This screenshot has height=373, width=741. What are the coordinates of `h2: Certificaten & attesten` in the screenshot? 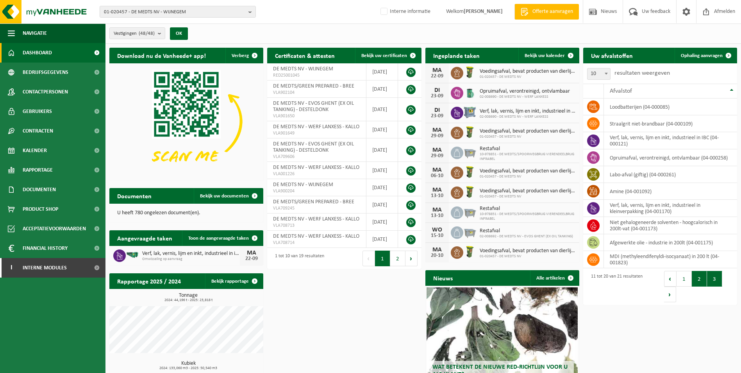 It's located at (305, 55).